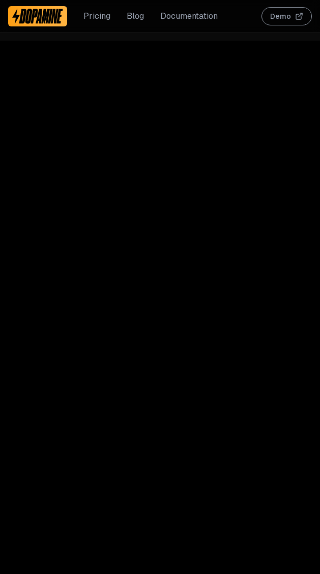 This screenshot has width=320, height=574. I want to click on a: Blog, so click(135, 16).